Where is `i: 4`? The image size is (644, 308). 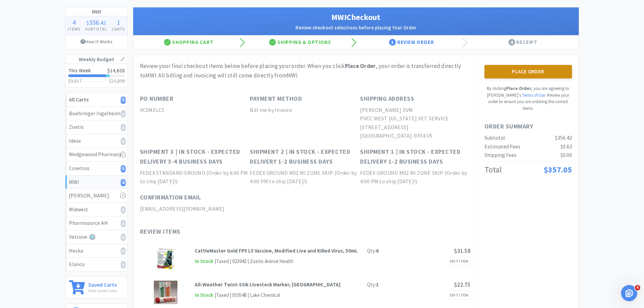
i: 4 is located at coordinates (123, 182).